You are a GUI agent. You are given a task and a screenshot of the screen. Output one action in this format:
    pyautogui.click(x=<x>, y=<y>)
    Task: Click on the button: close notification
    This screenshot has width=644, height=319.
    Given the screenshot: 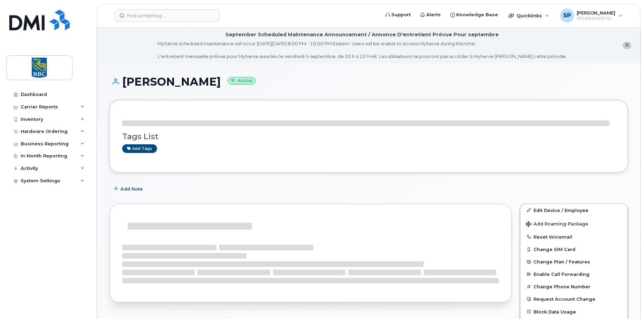 What is the action you would take?
    pyautogui.click(x=626, y=45)
    